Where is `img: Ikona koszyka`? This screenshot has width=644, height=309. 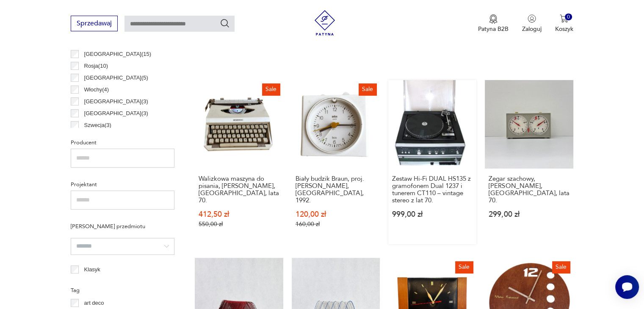 img: Ikona koszyka is located at coordinates (564, 19).